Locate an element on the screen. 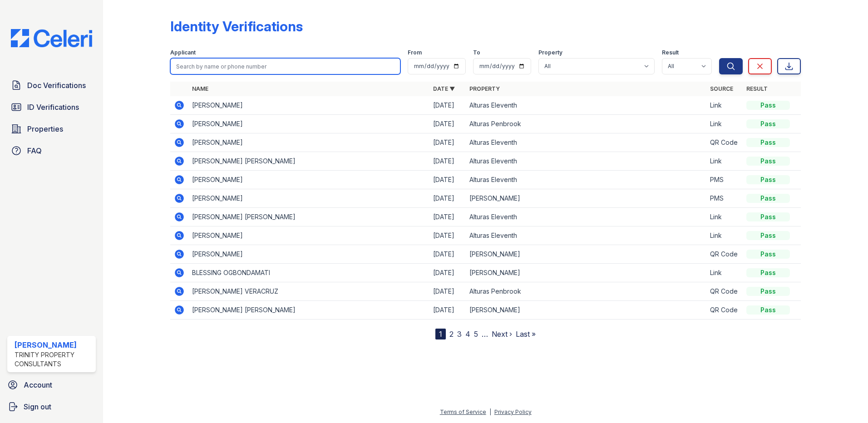 This screenshot has height=423, width=868. a: FAQ is located at coordinates (51, 151).